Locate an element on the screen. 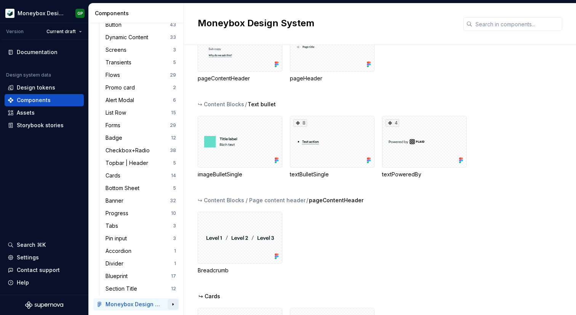 Image resolution: width=576 pixels, height=315 pixels. div: Assets is located at coordinates (26, 113).